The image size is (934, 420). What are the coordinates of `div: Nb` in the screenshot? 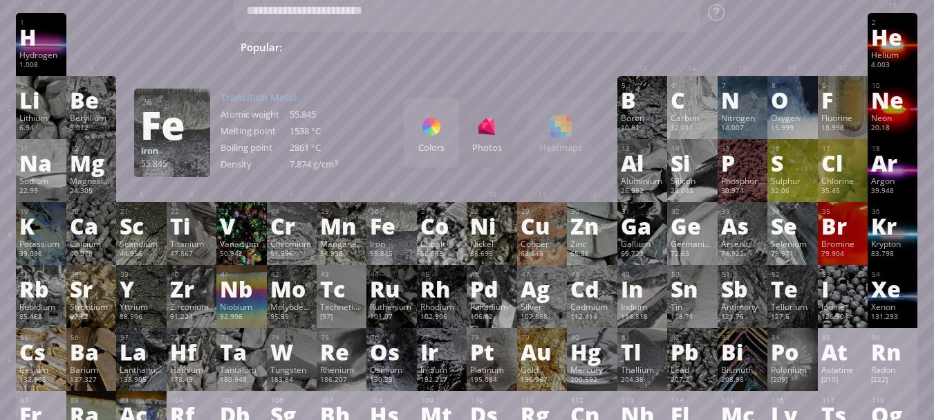 It's located at (241, 288).